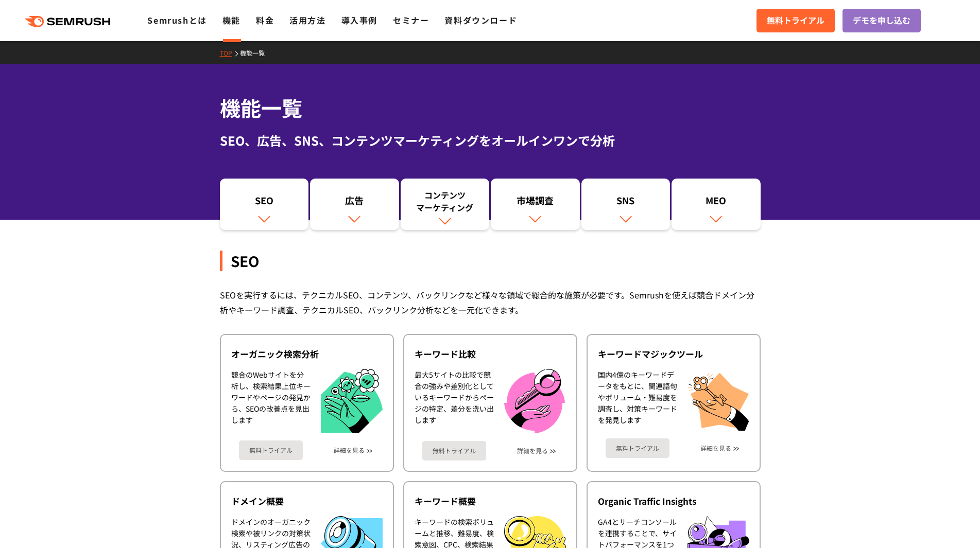 Image resolution: width=980 pixels, height=548 pixels. Describe the element at coordinates (445, 201) in the screenshot. I see `div: コンテンツ マーケティング` at that location.